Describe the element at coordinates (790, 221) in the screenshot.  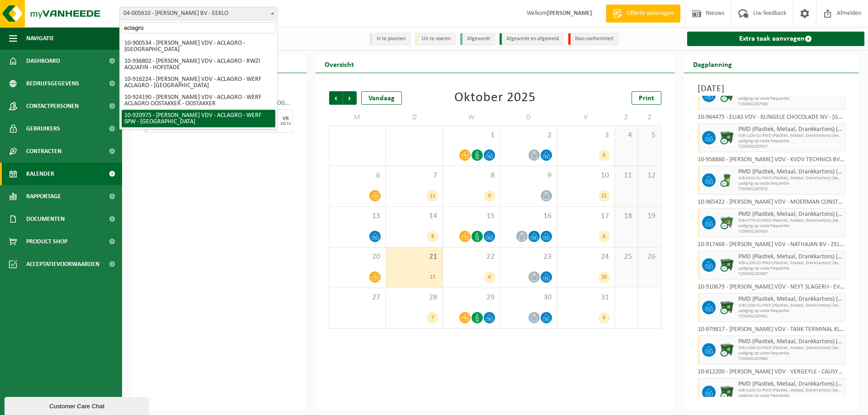
I see `span: WB-0770-CU PMD (Plastiek, Metaal, Drankkartons) (bedrijven)` at that location.